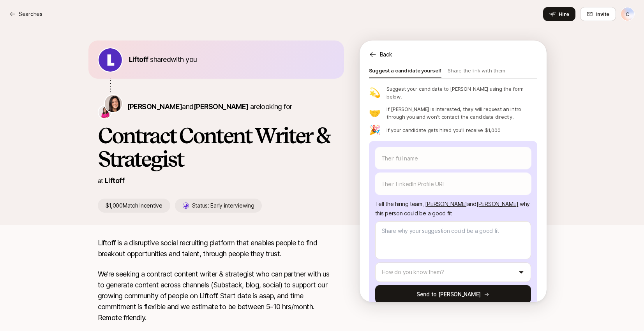 This screenshot has height=331, width=644. I want to click on p: Liftoff is a disruptive social recruiting platform that enables people to find breakout opportuni..., so click(216, 249).